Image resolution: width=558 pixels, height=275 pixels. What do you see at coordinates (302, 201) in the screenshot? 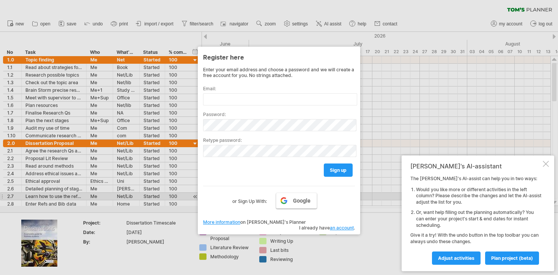
I see `span: Google` at bounding box center [302, 201].